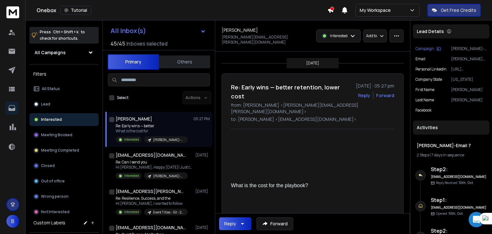 This screenshot has width=492, height=234. What do you see at coordinates (64, 197) in the screenshot?
I see `button: Wrong person` at bounding box center [64, 197].